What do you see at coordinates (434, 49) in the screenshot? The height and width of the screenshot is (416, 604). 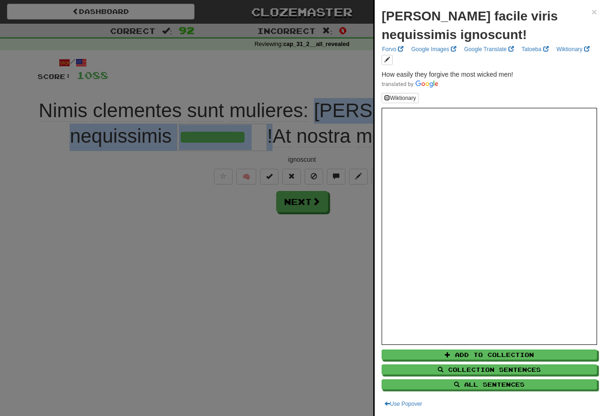 I see `a: Google Images` at bounding box center [434, 49].